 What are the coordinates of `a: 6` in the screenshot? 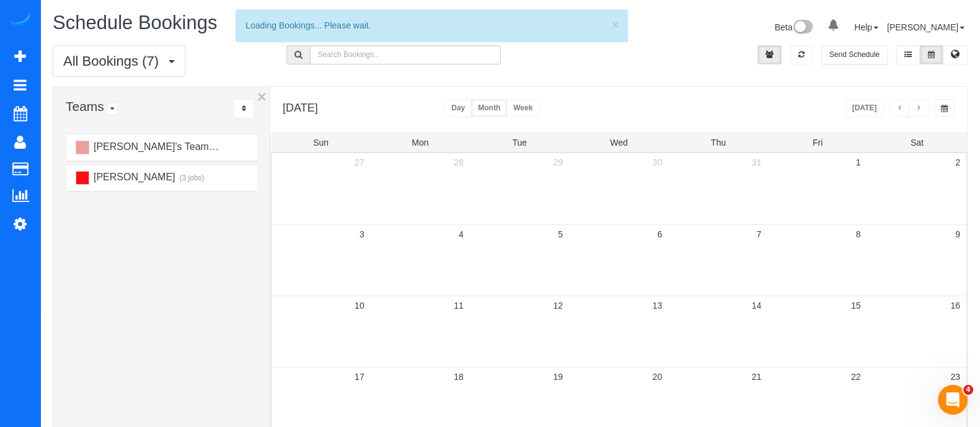 It's located at (660, 235).